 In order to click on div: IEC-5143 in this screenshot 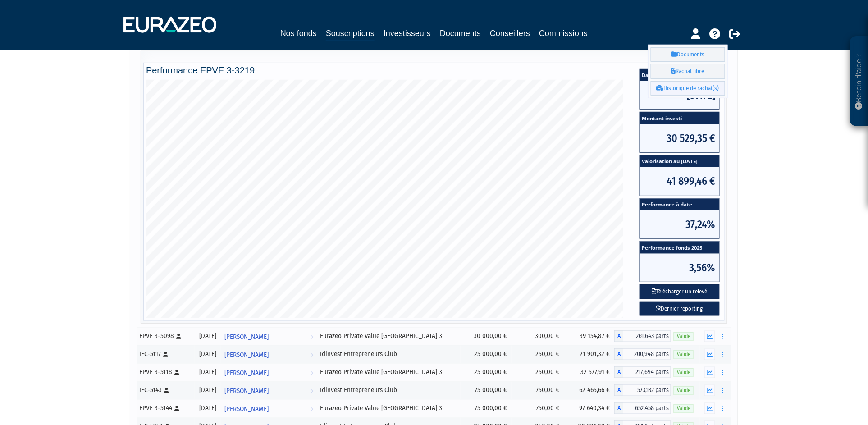, I will do `click(165, 389)`.